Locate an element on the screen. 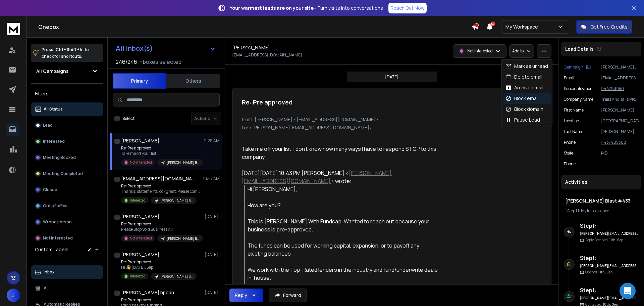 Image resolution: width=644 pixels, height=306 pixels. tcxspan: Call 4437405308 via 3CX is located at coordinates (613, 142).